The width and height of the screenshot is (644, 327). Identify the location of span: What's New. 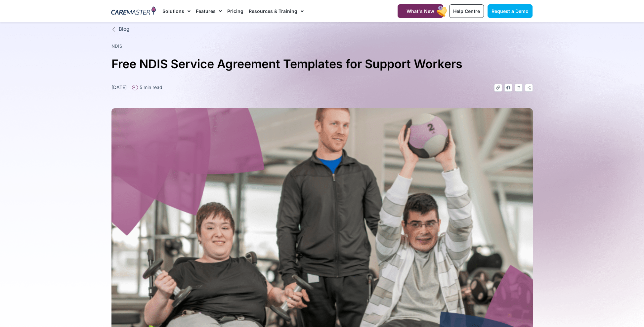
(420, 11).